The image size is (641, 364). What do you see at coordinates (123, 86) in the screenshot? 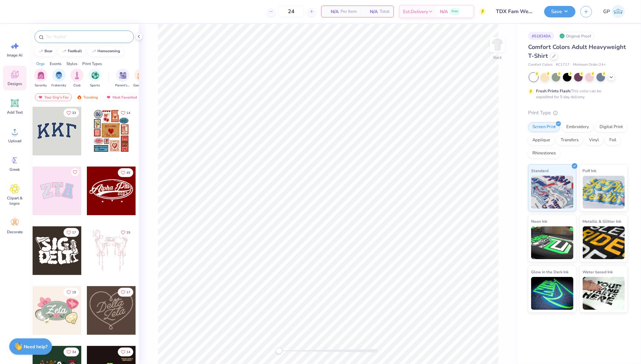
I see `span: Parent's Weekend` at bounding box center [123, 86].